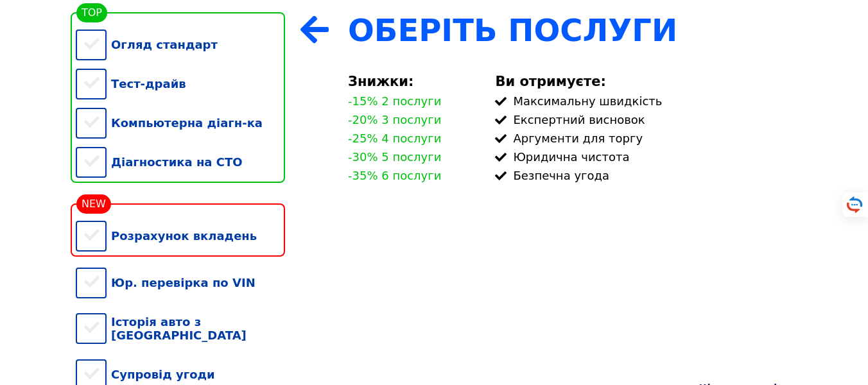  I want to click on div: Експертний висновок, so click(643, 119).